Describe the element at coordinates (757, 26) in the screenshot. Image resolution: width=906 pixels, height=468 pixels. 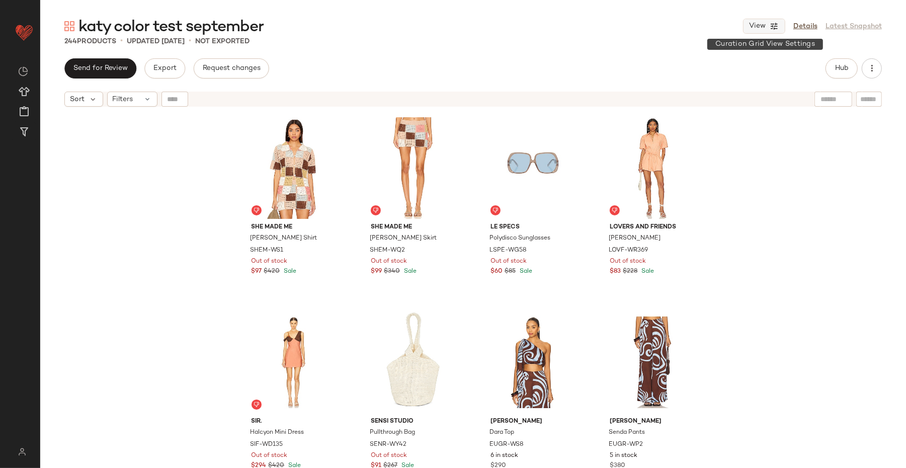
I see `span: View` at that location.